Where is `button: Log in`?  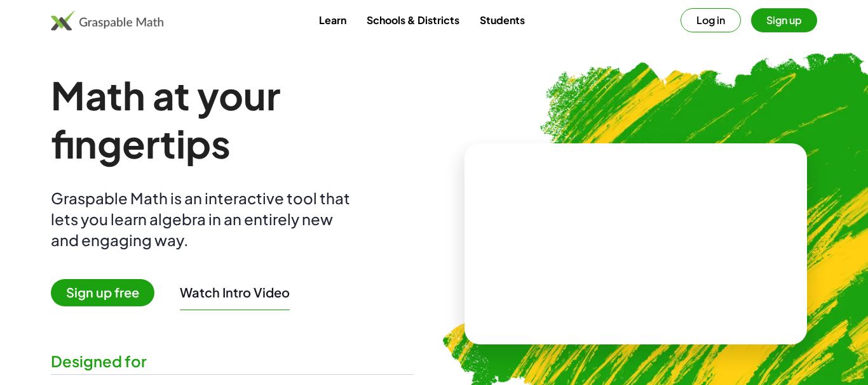 button: Log in is located at coordinates (710, 20).